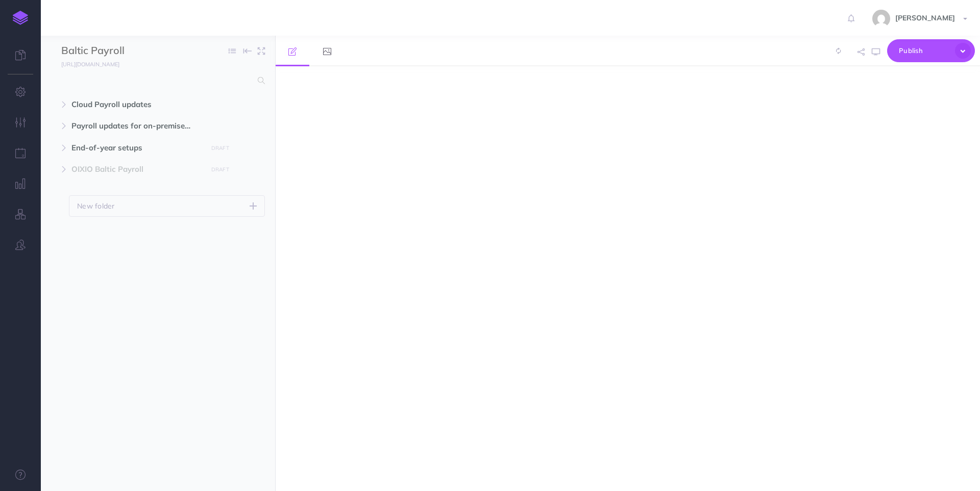 The image size is (980, 491). Describe the element at coordinates (137, 105) in the screenshot. I see `span: Cloud Payroll updates` at that location.